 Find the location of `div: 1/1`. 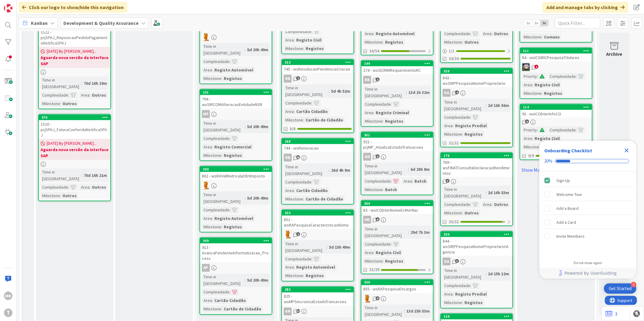

div: 1/1 is located at coordinates (476, 51).